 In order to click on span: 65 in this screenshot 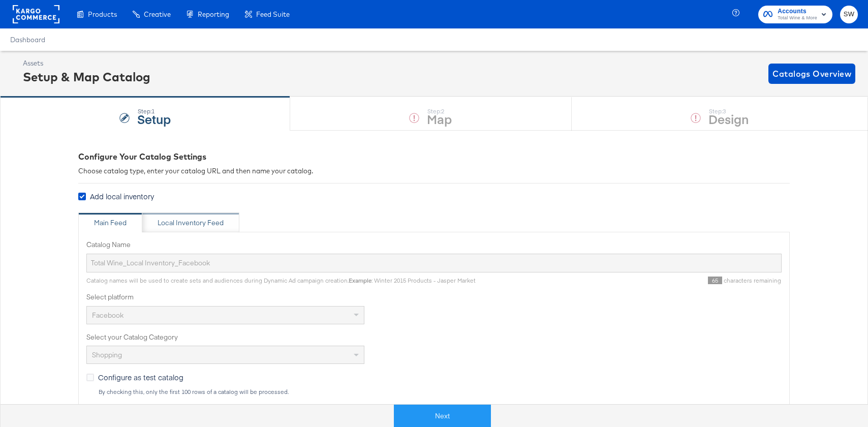, I will do `click(715, 280)`.